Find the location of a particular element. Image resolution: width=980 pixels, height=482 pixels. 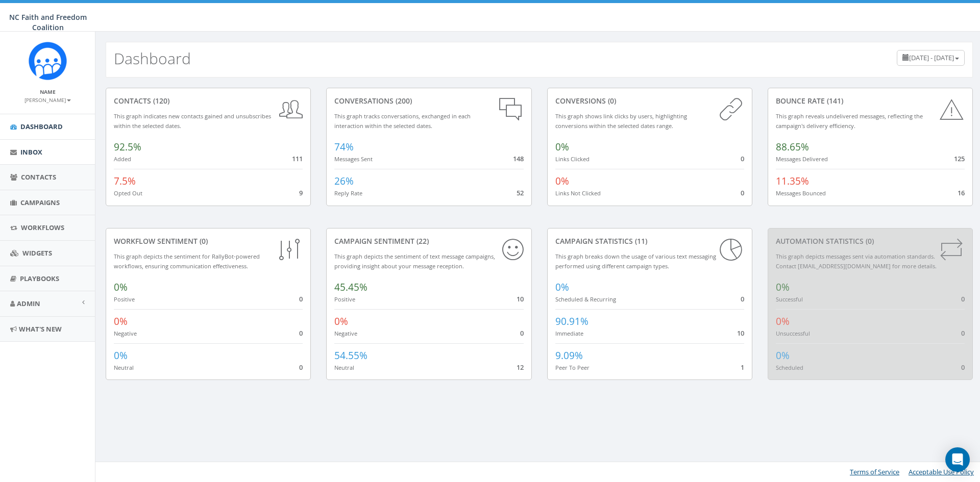

span: (200) is located at coordinates (402, 101).